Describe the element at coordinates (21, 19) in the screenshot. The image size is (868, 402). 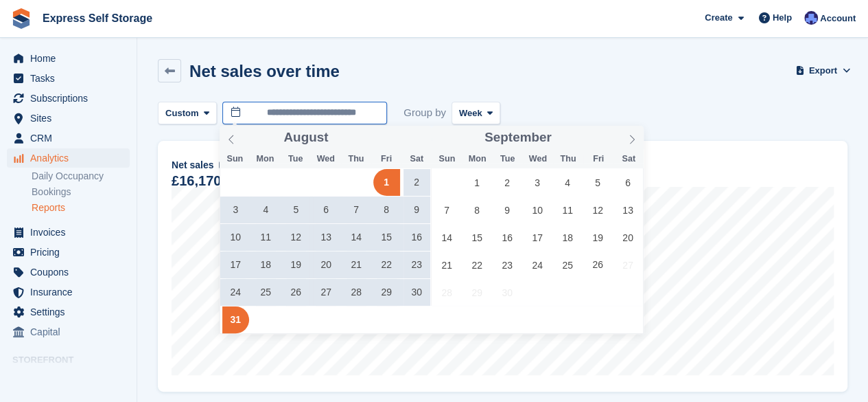
I see `img: stora-icon-8386f47178a22dfd0bd8f6a31ec36ba5ce8667c1dd55bd0f319d3a0aa187defe.svg` at that location.